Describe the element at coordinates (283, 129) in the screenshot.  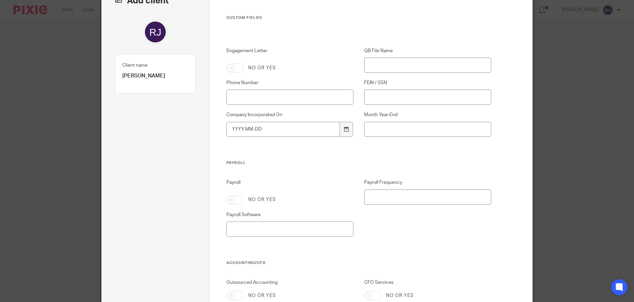
I see `input: YYYY-MM-DD` at that location.